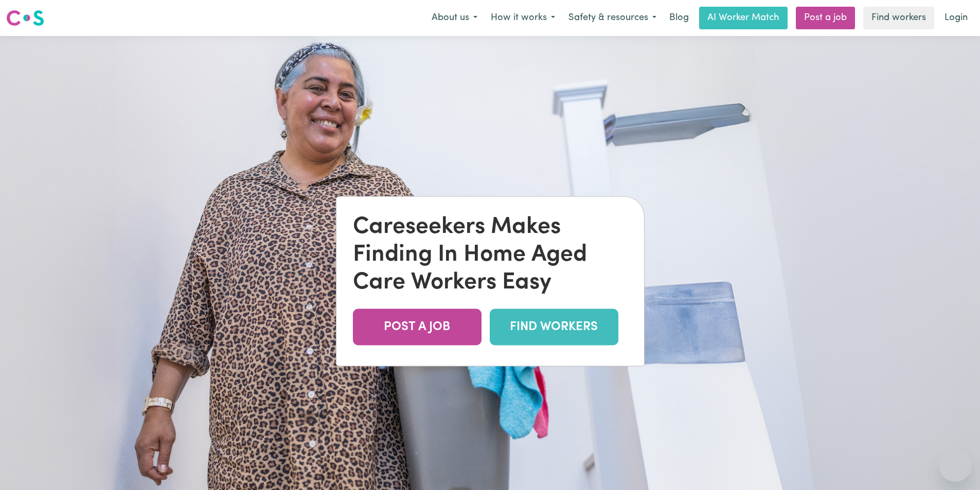  Describe the element at coordinates (25, 18) in the screenshot. I see `a: Careseekers logo` at that location.